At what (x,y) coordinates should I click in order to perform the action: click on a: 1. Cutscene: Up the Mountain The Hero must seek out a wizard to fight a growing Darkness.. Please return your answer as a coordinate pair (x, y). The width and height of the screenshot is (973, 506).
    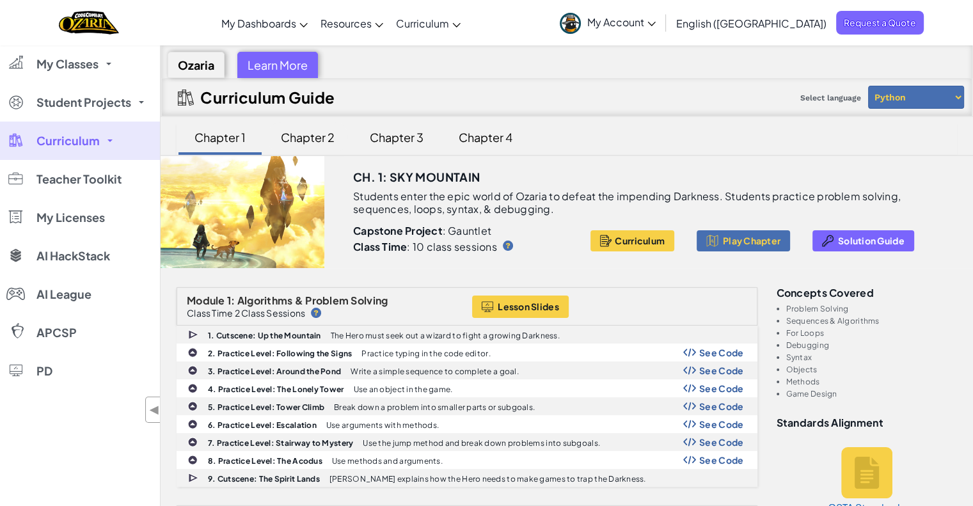
    Looking at the image, I should click on (467, 335).